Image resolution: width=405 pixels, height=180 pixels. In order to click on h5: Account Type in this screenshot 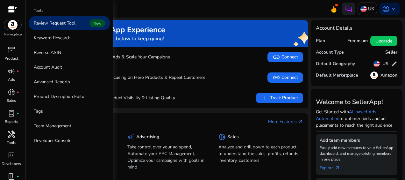, I will do `click(330, 52)`.